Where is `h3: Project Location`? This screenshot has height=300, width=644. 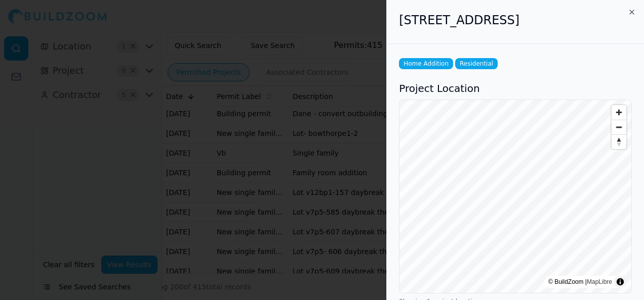 h3: Project Location is located at coordinates (515, 89).